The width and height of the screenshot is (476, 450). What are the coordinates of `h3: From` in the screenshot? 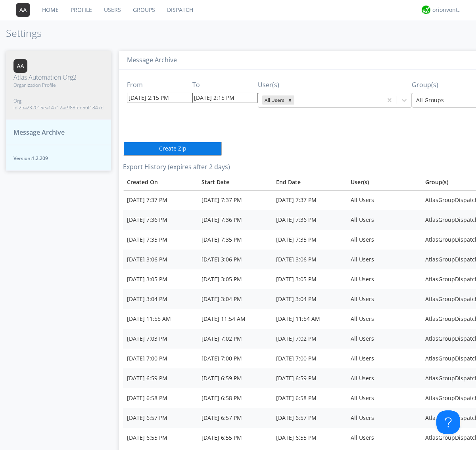 It's located at (159, 85).